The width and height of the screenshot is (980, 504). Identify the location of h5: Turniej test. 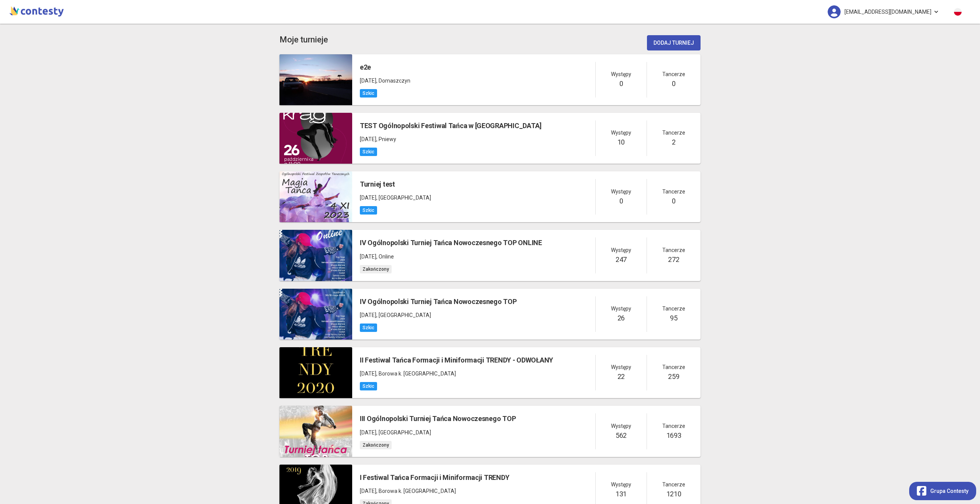
(396, 184).